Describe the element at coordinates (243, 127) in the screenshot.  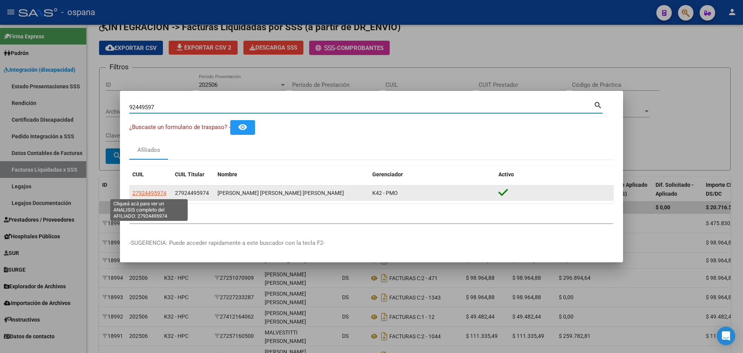
I see `mat-icon: remove_red_eye` at that location.